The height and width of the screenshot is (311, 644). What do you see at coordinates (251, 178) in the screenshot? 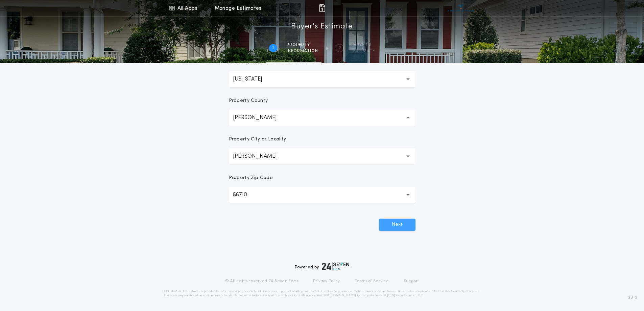
I see `p: Property Zip Code` at bounding box center [251, 178].